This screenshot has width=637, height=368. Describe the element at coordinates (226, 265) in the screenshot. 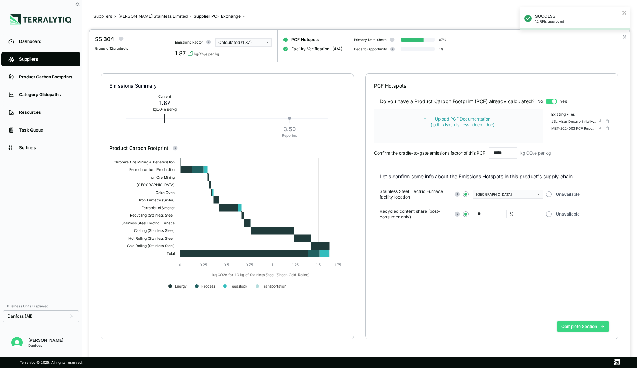

I see `text: 0.5` at that location.